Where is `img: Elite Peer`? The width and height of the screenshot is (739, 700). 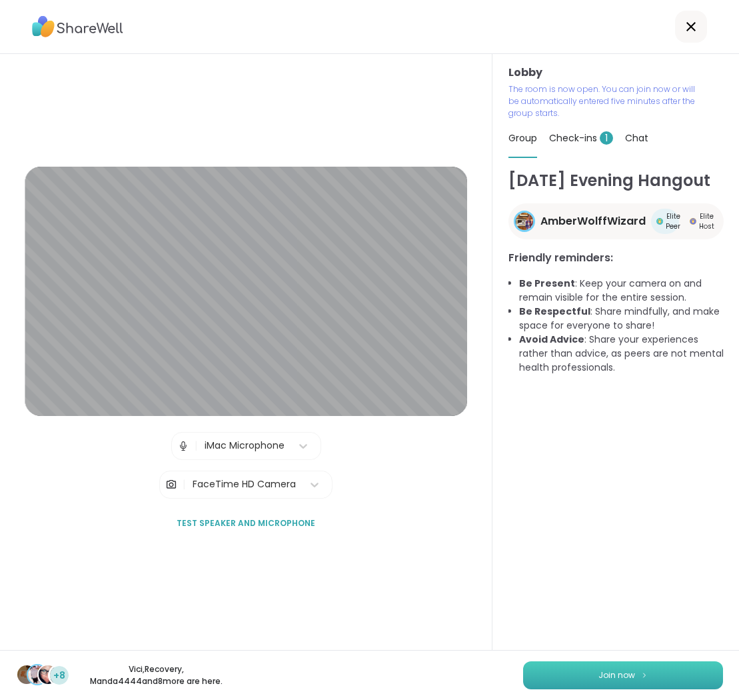
img: Elite Peer is located at coordinates (659, 221).